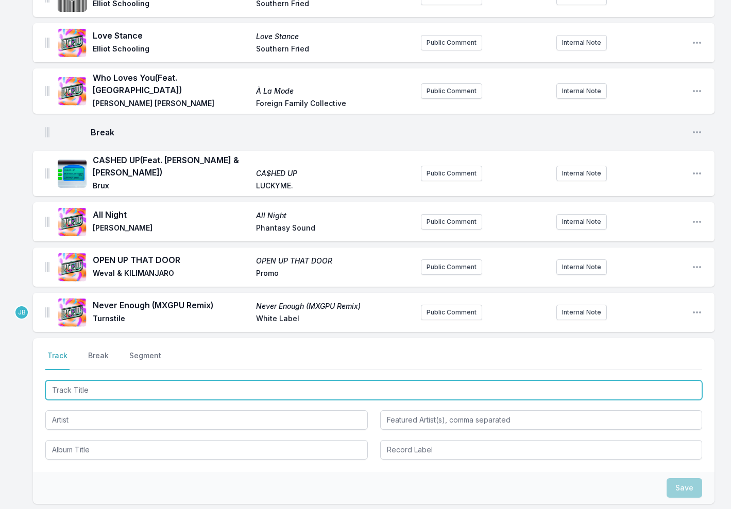  I want to click on button: Break, so click(98, 361).